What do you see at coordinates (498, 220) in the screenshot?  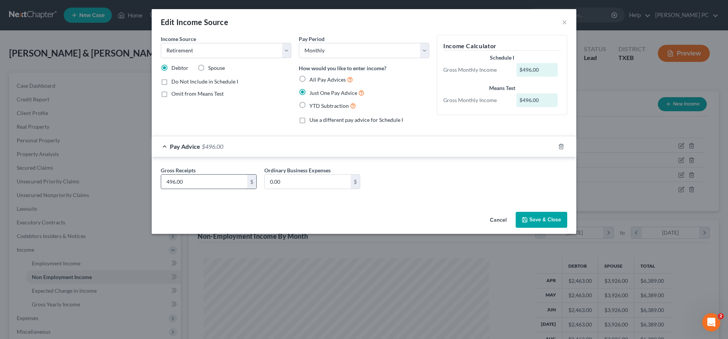 I see `button: Cancel` at bounding box center [498, 220].